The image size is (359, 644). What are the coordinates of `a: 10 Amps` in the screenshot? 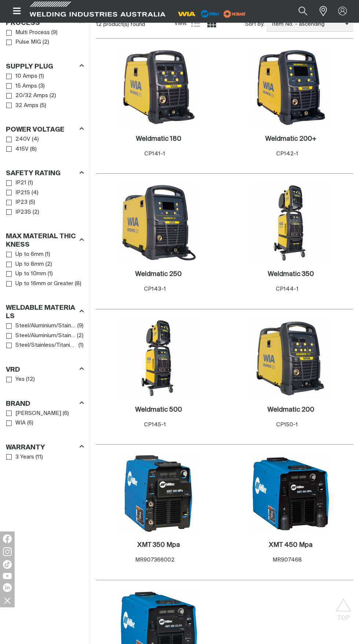 It's located at (22, 76).